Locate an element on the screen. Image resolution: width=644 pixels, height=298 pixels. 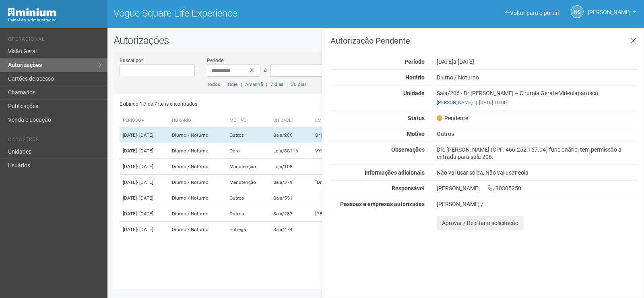
button: Aprovar / Rejeitar a solicitação is located at coordinates (480, 223).